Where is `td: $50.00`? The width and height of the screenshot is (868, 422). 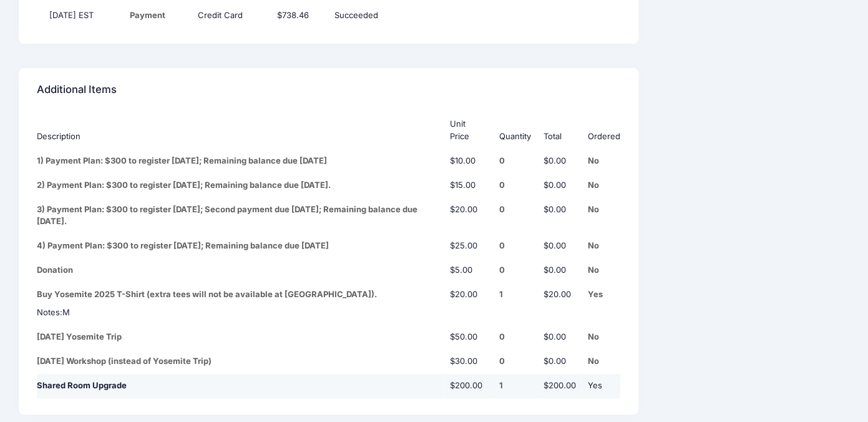
td: $50.00 is located at coordinates (468, 337).